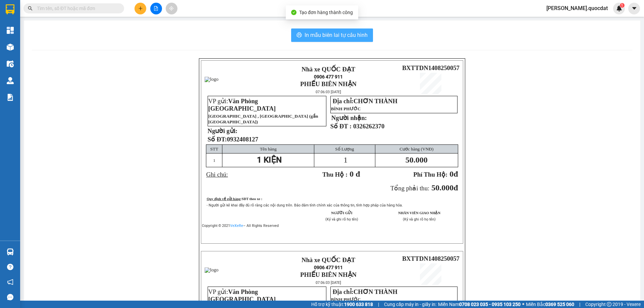  Describe the element at coordinates (336, 35) in the screenshot. I see `span: In mẫu biên lai tự cấu hình` at that location.